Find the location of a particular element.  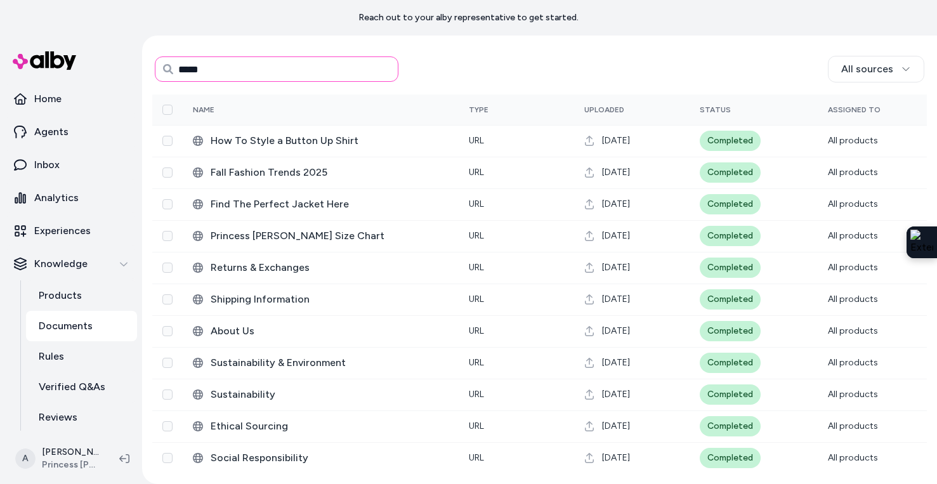

div: Sustainability is located at coordinates (320, 394).